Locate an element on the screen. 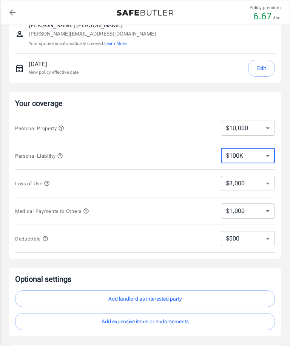 The image size is (290, 346). button: Personal Liability is located at coordinates (39, 156).